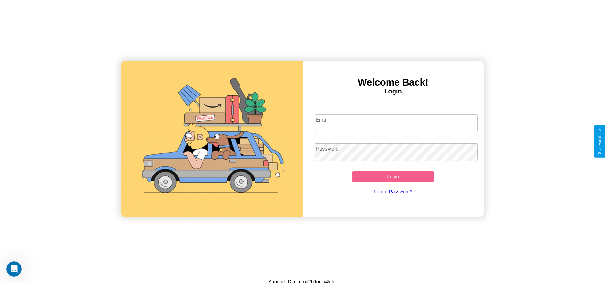 The width and height of the screenshot is (605, 283). I want to click on img: gif, so click(212, 139).